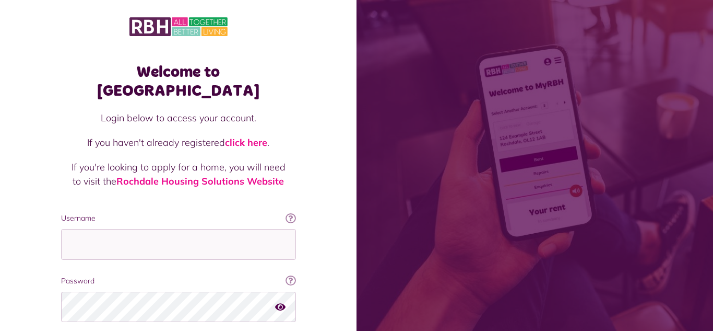 The height and width of the screenshot is (331, 713). I want to click on a: Rochdale Housing Solutions Website, so click(200, 181).